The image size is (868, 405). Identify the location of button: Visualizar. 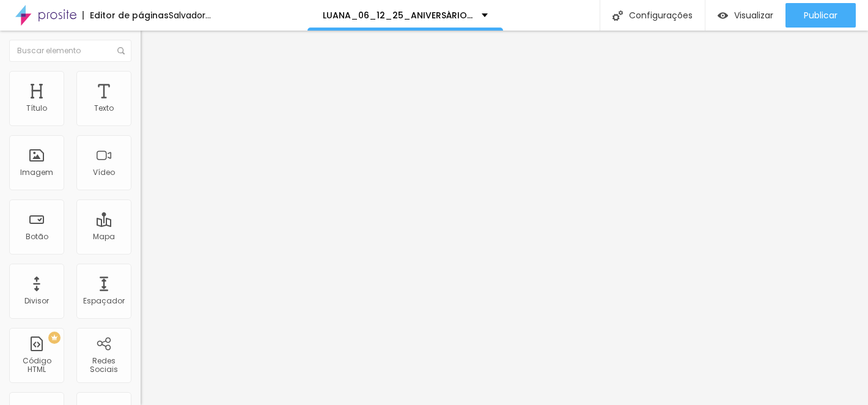
(745, 15).